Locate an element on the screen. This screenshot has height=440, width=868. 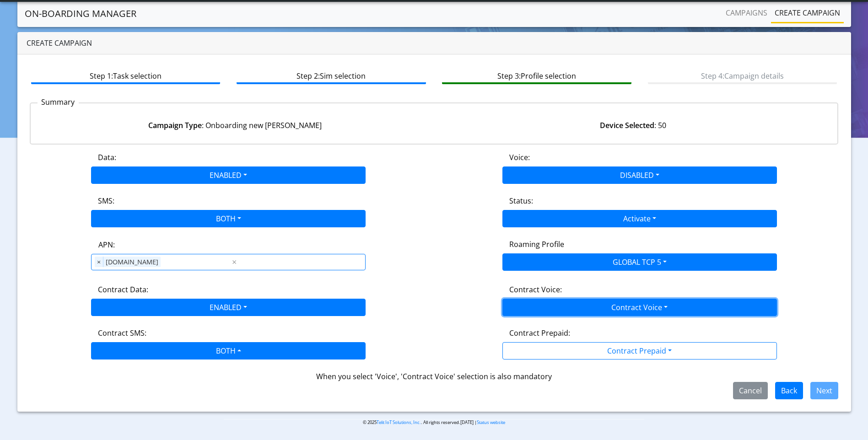
label: Contract Data: is located at coordinates (123, 289).